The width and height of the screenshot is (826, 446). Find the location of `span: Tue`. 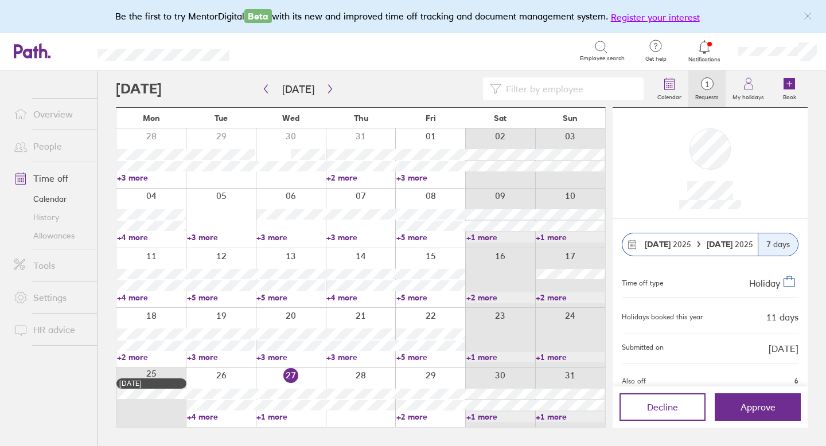

span: Tue is located at coordinates (221, 118).